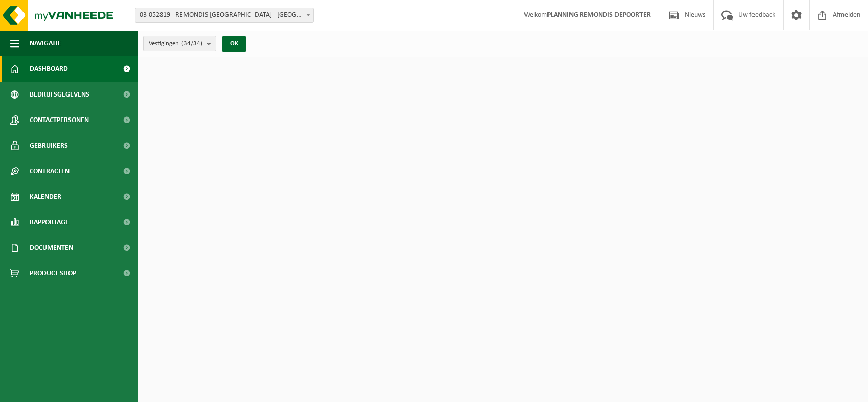  What do you see at coordinates (59, 95) in the screenshot?
I see `span: Bedrijfsgegevens` at bounding box center [59, 95].